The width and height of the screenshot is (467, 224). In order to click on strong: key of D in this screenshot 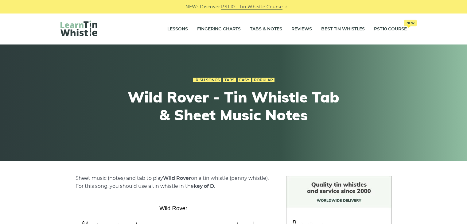, I will do `click(204, 186)`.